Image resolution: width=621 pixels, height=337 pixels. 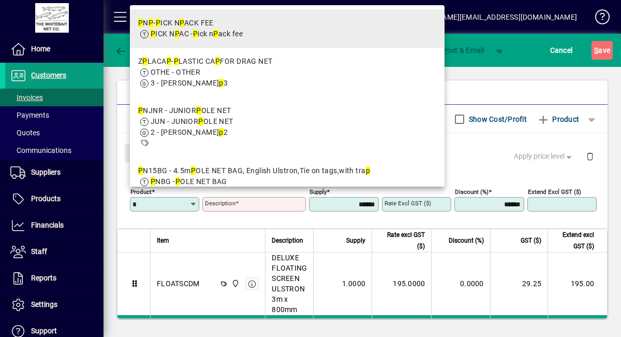 I want to click on button: Back, so click(x=132, y=50).